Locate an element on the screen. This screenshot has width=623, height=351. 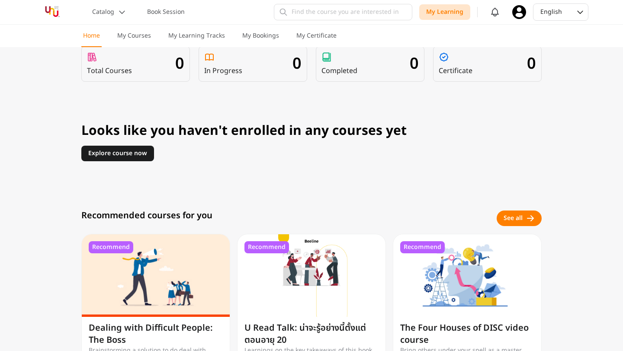
h1: U Read Talk: น่าจะรู้อย่างนี้ตั้งแต่ตอนอายุ 20 is located at coordinates (312, 335).